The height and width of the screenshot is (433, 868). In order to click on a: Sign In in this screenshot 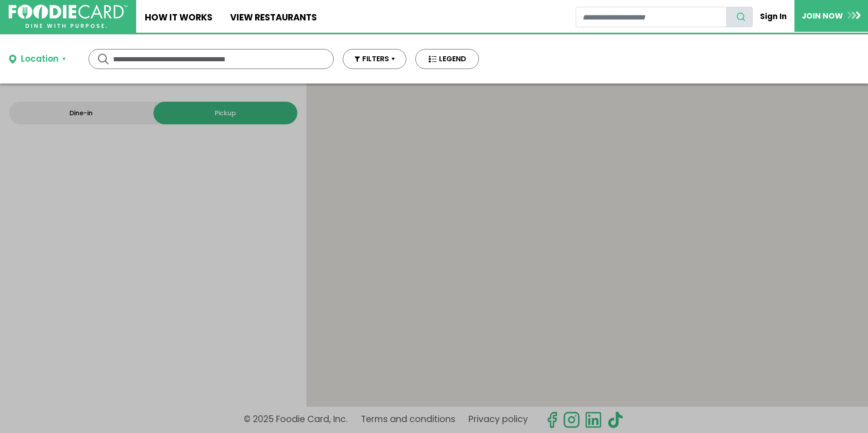, I will do `click(774, 16)`.